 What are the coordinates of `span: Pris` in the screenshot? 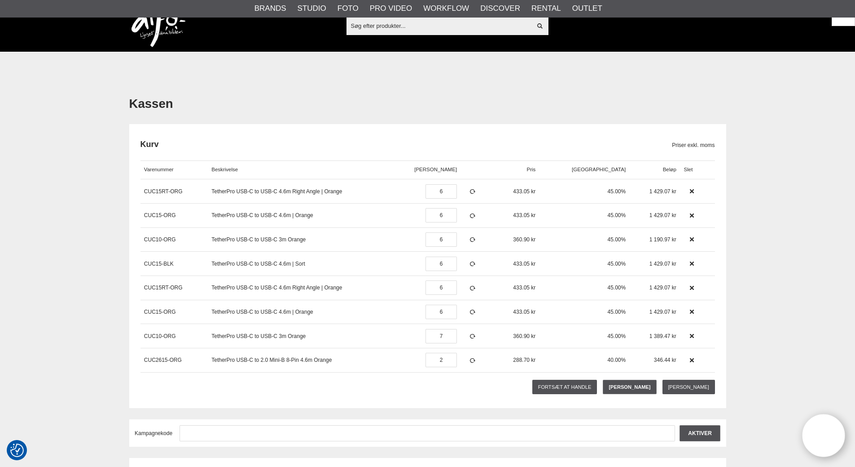 It's located at (531, 169).